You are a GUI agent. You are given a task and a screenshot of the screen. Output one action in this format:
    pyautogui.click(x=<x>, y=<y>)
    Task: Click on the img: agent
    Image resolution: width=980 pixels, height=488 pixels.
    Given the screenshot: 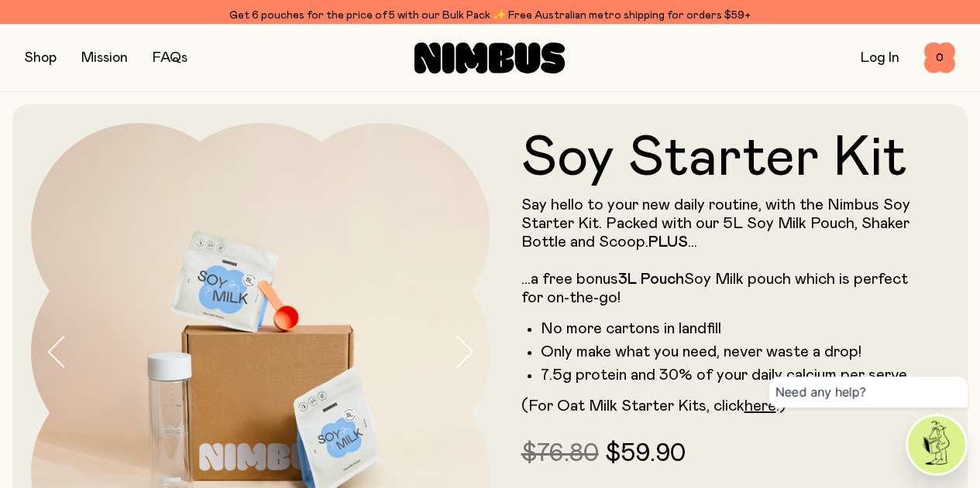 What is the action you would take?
    pyautogui.click(x=937, y=445)
    